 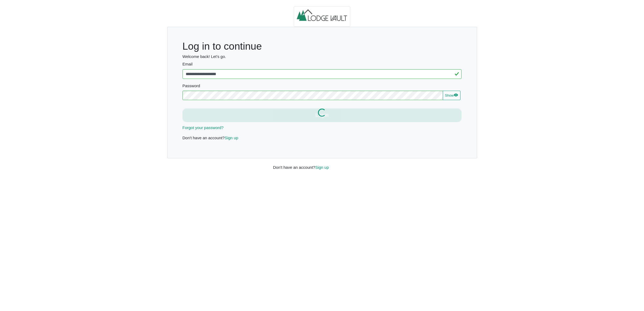 I want to click on button: Showeye fill, so click(x=451, y=96).